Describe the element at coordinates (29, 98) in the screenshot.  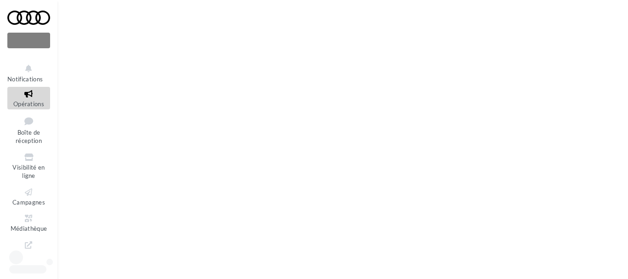
I see `a: Opérations` at that location.